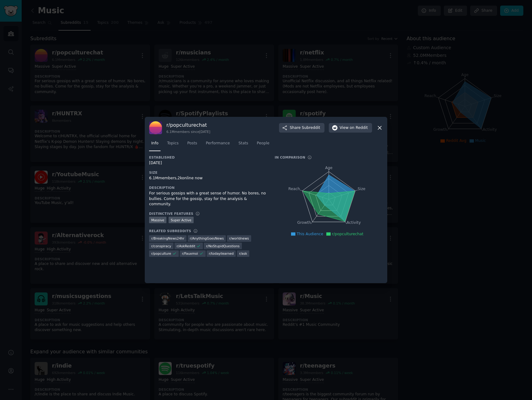  What do you see at coordinates (243, 144) in the screenshot?
I see `span: Stats` at bounding box center [243, 144].